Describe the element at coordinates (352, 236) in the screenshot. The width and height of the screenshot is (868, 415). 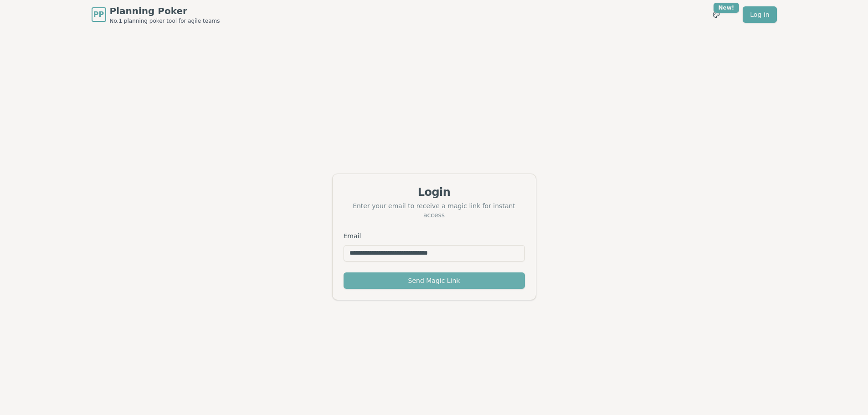
I see `label: Email` at that location.